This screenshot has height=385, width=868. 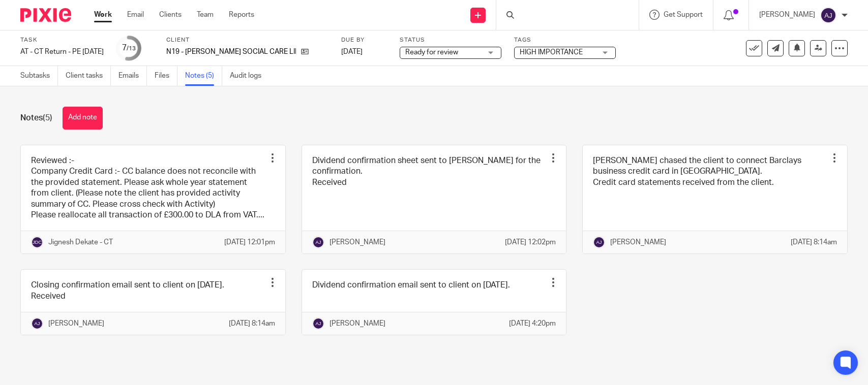 I want to click on label: Due by, so click(x=364, y=40).